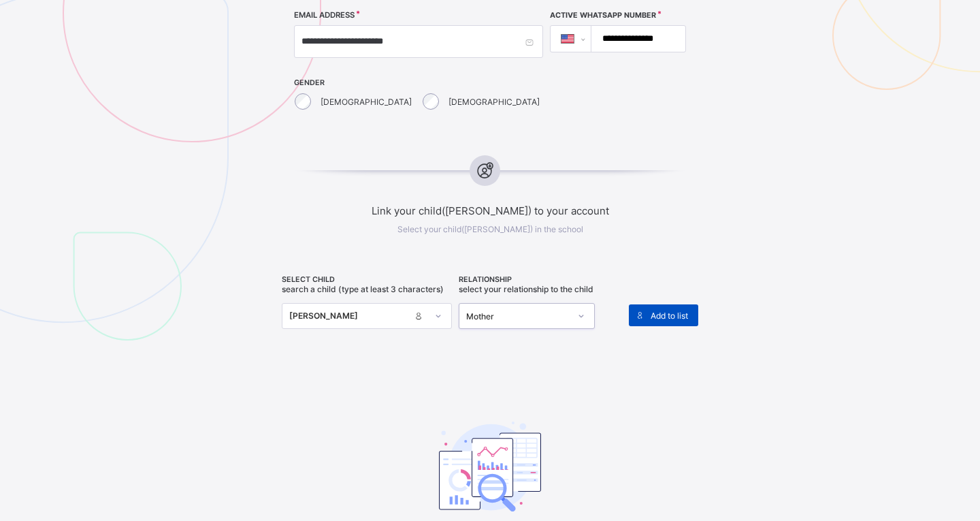  Describe the element at coordinates (603, 15) in the screenshot. I see `label: Active WhatsApp Number` at that location.